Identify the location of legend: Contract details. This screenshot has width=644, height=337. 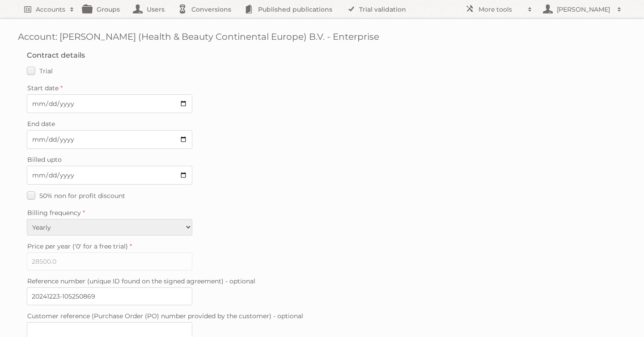
(56, 55).